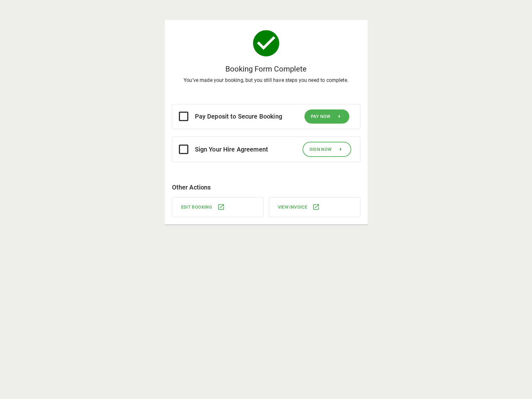 Image resolution: width=532 pixels, height=399 pixels. I want to click on span: Sign Now, so click(320, 149).